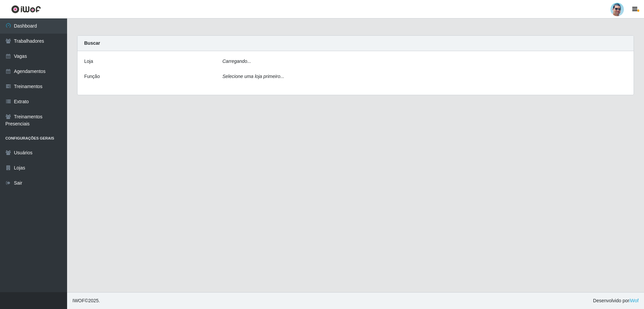  Describe the element at coordinates (237, 61) in the screenshot. I see `i: Carregando...` at that location.